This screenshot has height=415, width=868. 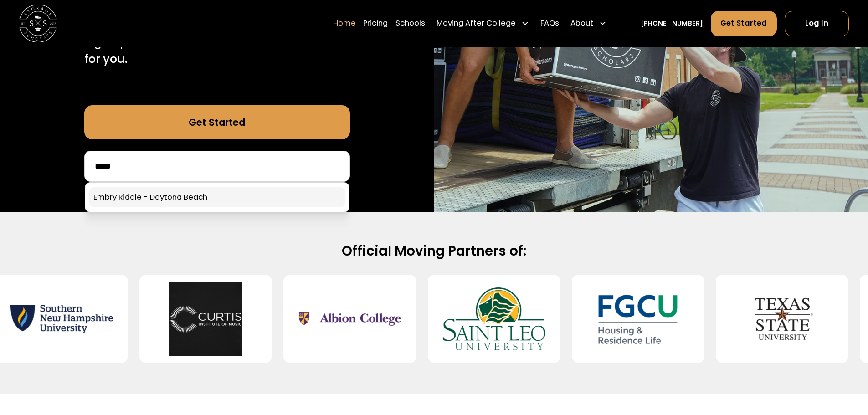 What do you see at coordinates (410, 23) in the screenshot?
I see `a: Schools` at bounding box center [410, 23].